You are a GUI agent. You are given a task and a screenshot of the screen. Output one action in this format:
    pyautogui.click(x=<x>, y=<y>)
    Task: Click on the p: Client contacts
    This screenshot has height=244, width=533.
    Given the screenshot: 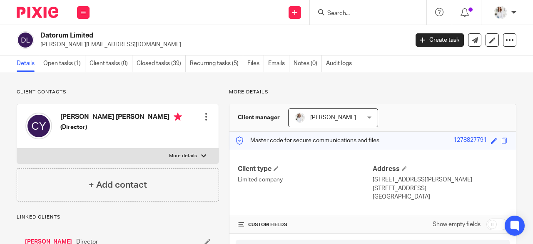 What is the action you would take?
    pyautogui.click(x=118, y=92)
    